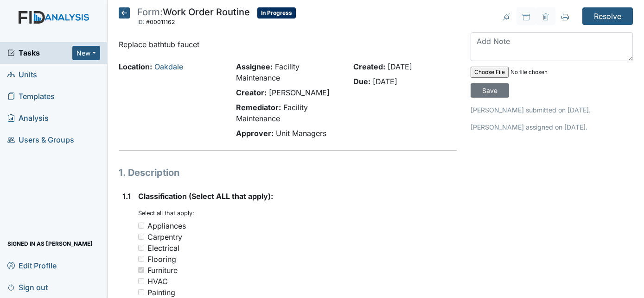 The width and height of the screenshot is (644, 298). What do you see at coordinates (361, 82) in the screenshot?
I see `strong: Due:` at bounding box center [361, 82].